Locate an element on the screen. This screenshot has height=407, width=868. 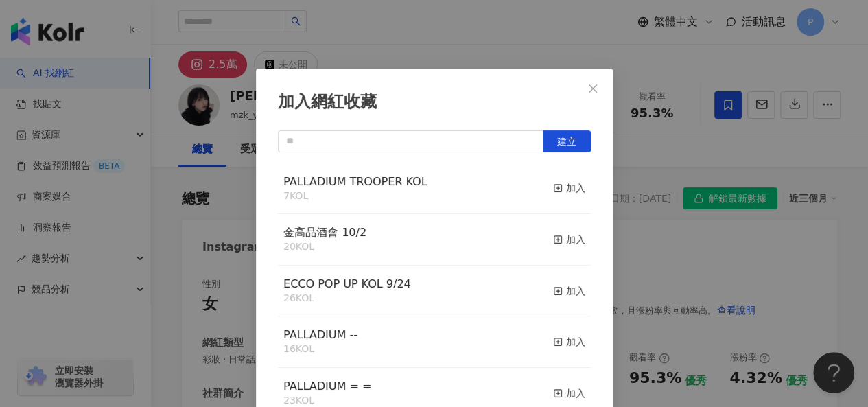
a: PALLADIUM -- is located at coordinates (320, 335).